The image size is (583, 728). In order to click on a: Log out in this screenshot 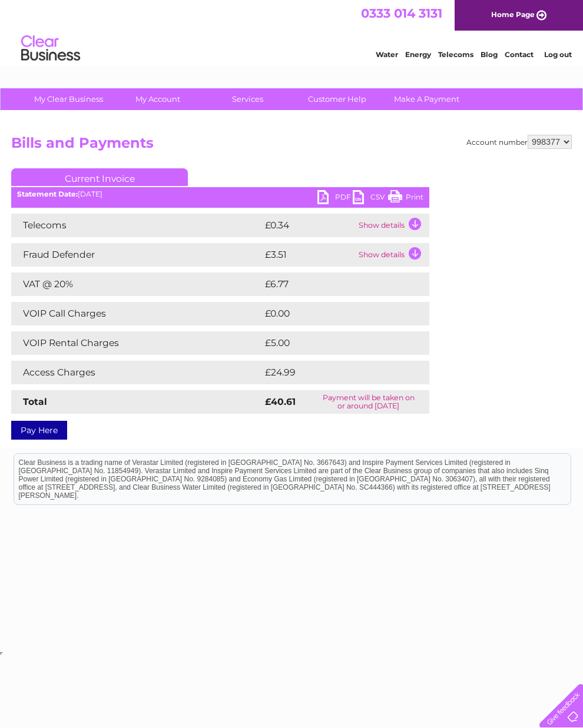, I will do `click(558, 54)`.